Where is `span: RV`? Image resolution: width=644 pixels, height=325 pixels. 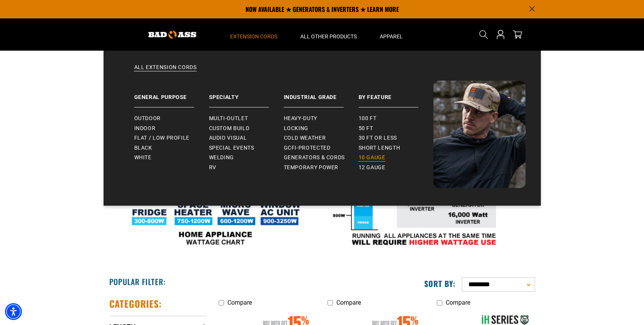
span: RV is located at coordinates (213, 168).